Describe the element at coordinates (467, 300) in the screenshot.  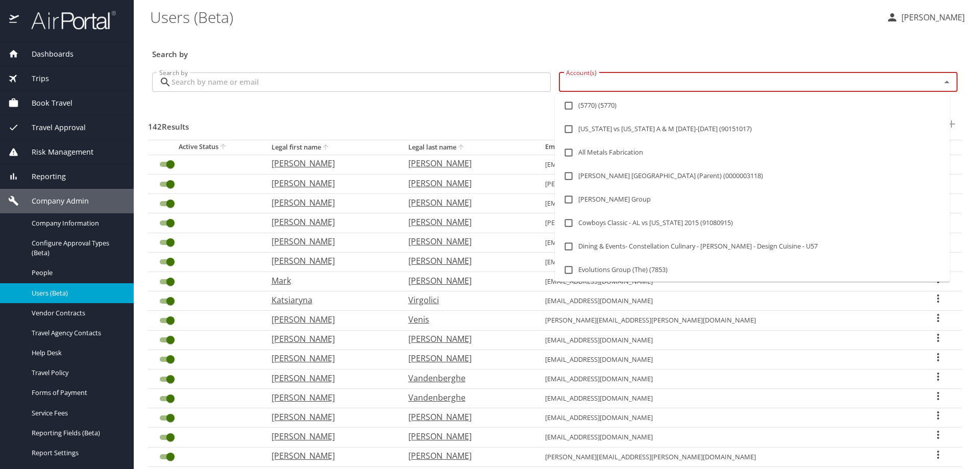
I see `p: Virgolici` at that location.